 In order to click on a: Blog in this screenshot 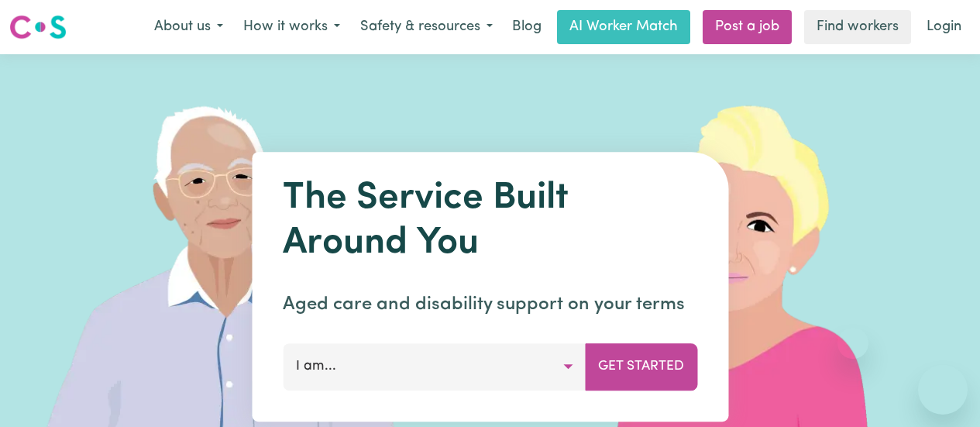, I will do `click(527, 27)`.